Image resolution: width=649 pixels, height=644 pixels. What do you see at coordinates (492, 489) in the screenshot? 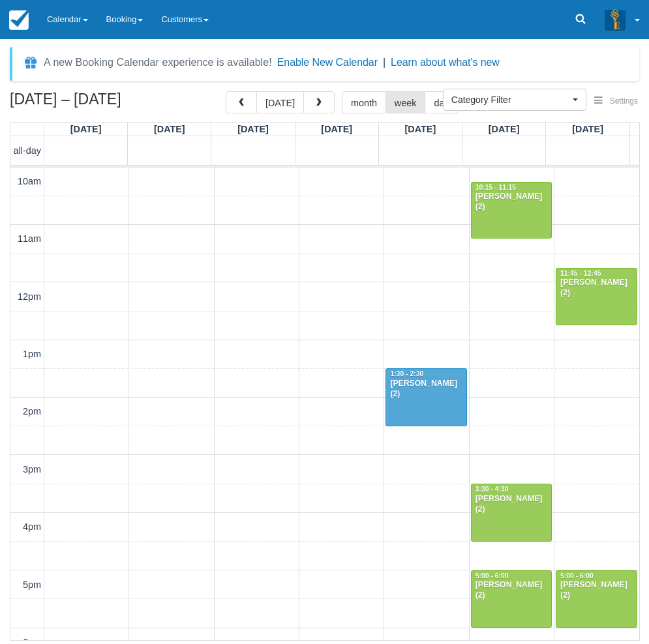
I see `span: 3:30 - 4:30` at bounding box center [492, 489].